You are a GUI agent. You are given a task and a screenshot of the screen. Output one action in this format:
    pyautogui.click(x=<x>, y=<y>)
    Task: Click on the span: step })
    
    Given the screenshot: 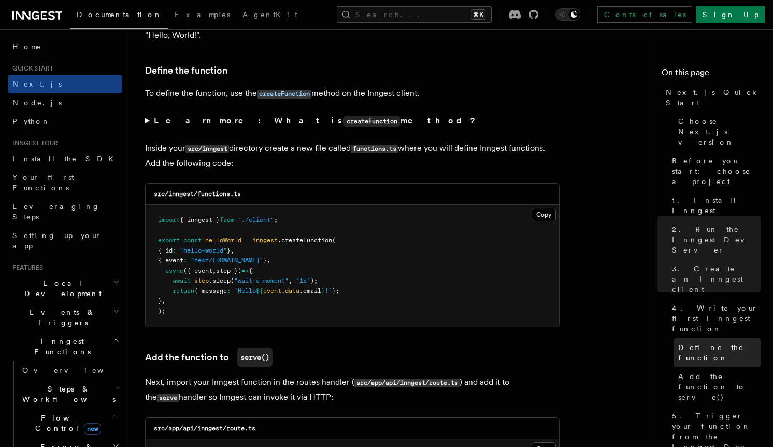 What is the action you would take?
    pyautogui.click(x=228, y=270)
    